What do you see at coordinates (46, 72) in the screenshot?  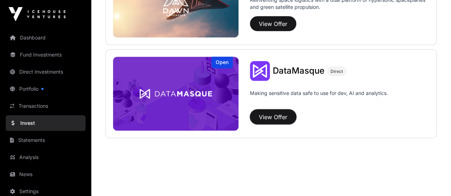 I see `a: Direct Investments` at bounding box center [46, 72].